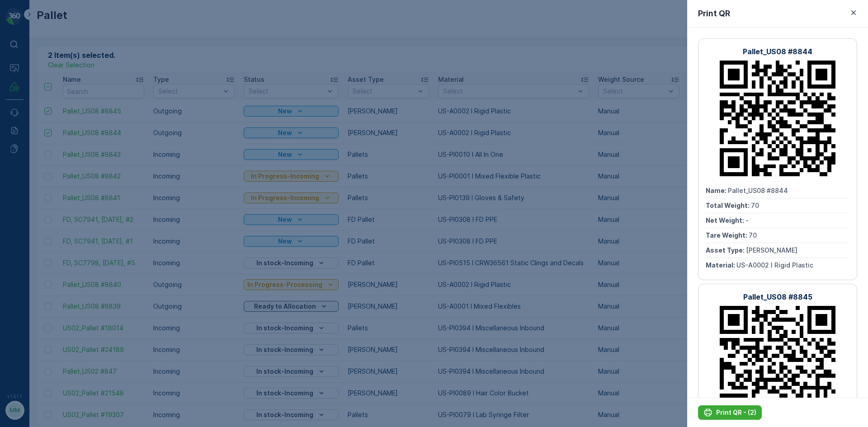  Describe the element at coordinates (777, 296) in the screenshot. I see `p: Pallet_US08 #8845` at that location.